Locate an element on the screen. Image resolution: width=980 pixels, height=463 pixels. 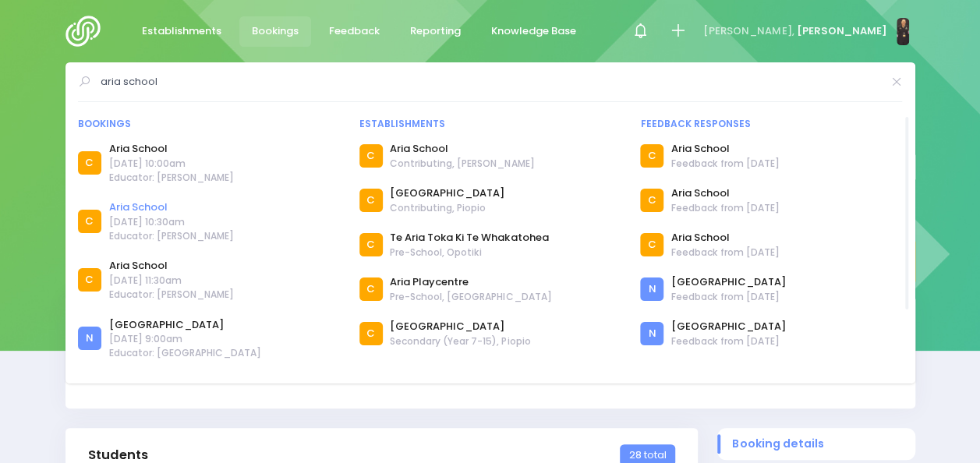
span: Pre-School, Opotiki is located at coordinates (468, 252).